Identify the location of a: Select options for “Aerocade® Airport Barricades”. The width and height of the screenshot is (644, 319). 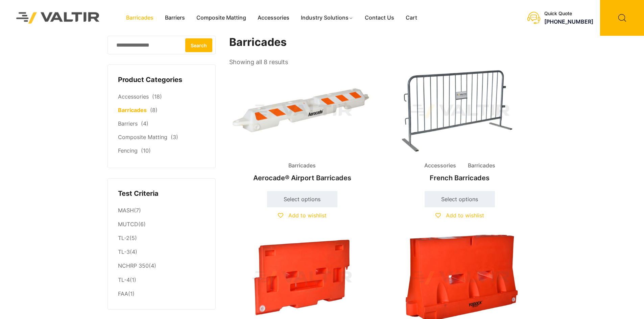
(303, 199).